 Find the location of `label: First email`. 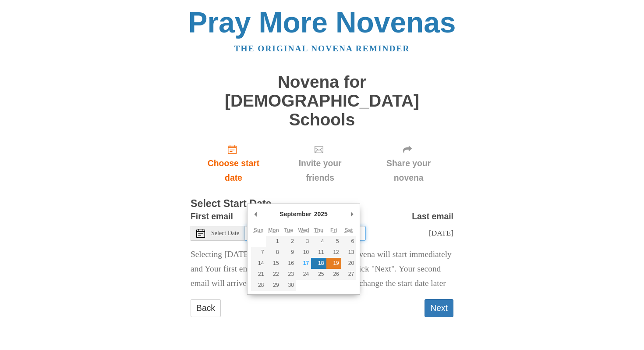

label: First email is located at coordinates (212, 216).